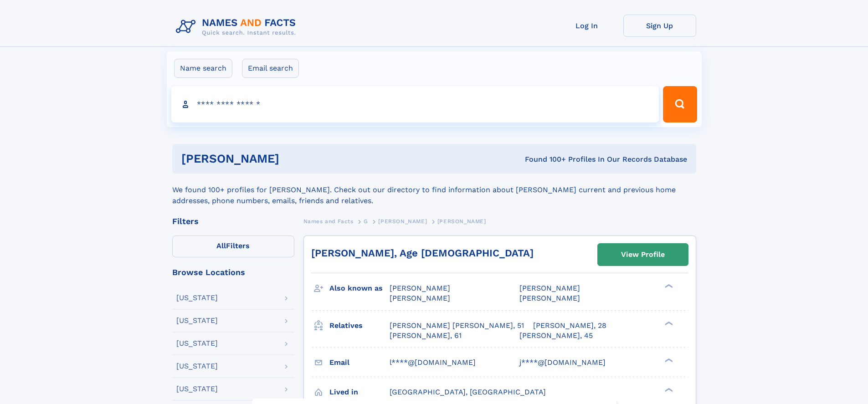  I want to click on h3: Lived in, so click(360, 392).